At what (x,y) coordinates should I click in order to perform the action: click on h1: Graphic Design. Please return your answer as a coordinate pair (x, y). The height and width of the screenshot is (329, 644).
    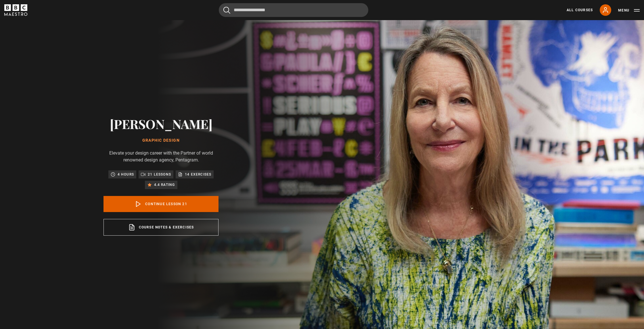
    Looking at the image, I should click on (161, 141).